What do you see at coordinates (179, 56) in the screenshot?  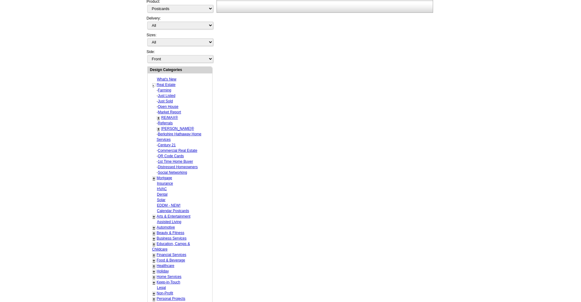 I see `div: Side:` at bounding box center [179, 56].